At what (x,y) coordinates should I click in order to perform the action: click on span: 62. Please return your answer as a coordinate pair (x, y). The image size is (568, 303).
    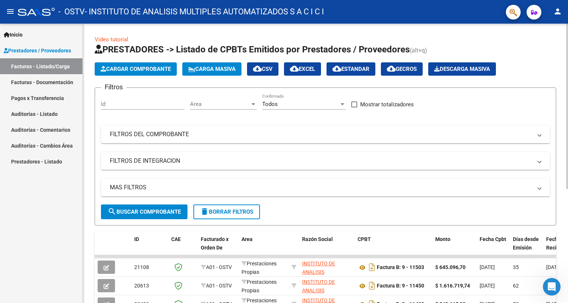
    Looking at the image, I should click on (516, 286).